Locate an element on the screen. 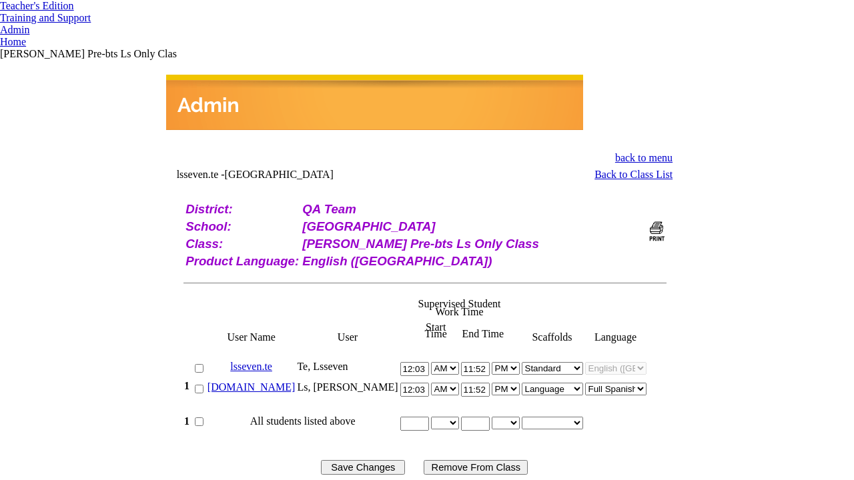  a: lsseven.te is located at coordinates (251, 366).